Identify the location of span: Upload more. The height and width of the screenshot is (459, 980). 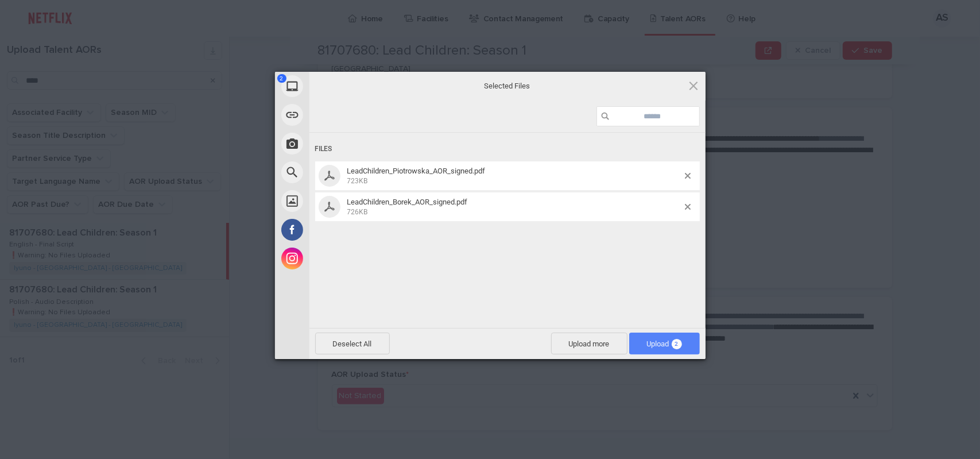
(589, 343).